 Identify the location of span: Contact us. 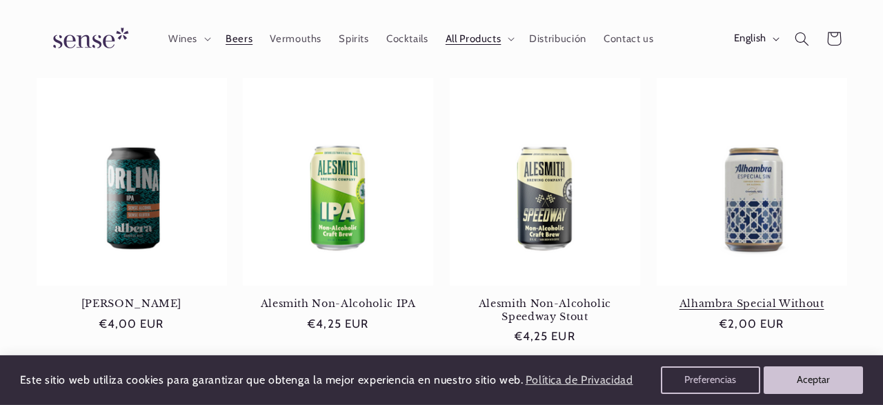
(629, 39).